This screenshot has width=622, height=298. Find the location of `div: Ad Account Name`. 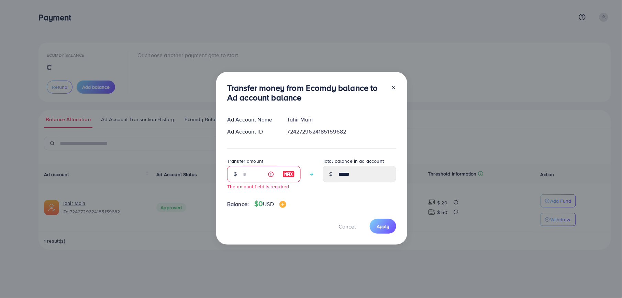

div: Ad Account Name is located at coordinates (251, 119).